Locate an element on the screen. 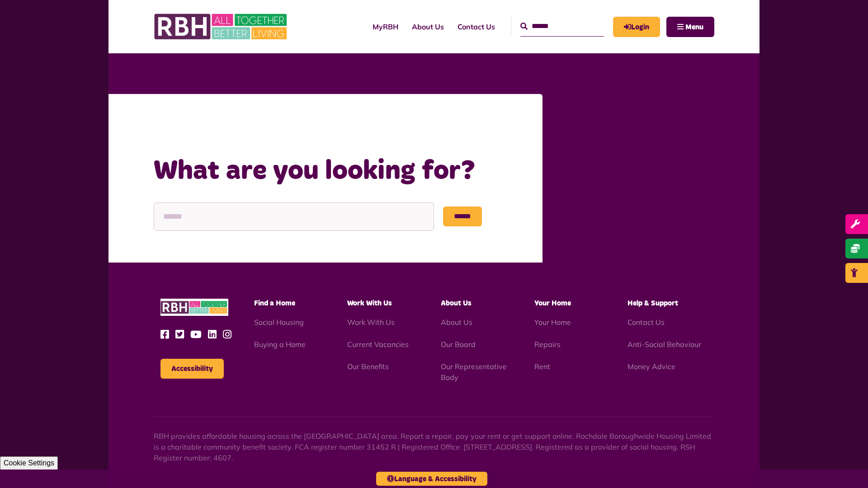  a: Home is located at coordinates (217, 124).